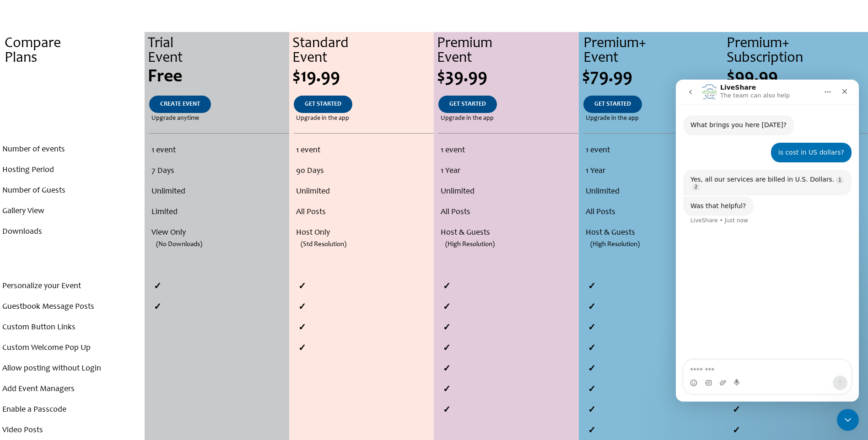 This screenshot has width=868, height=440. I want to click on div: Yes, all our services are billed in U.S. Dollars., so click(91, 103).